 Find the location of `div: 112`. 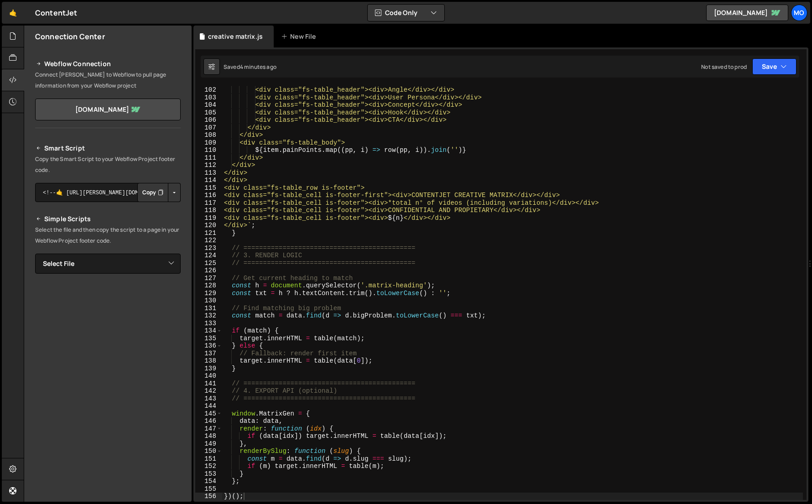

div: 112 is located at coordinates (209, 166).